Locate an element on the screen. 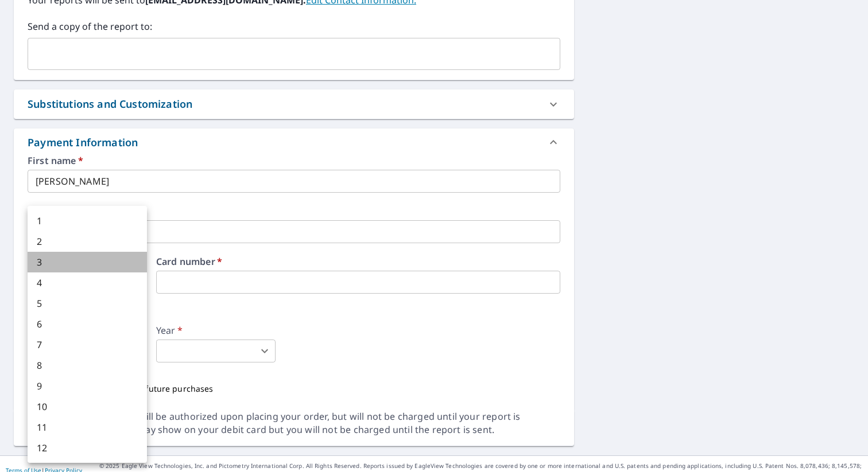 The width and height of the screenshot is (868, 472). li: 9 is located at coordinates (87, 386).